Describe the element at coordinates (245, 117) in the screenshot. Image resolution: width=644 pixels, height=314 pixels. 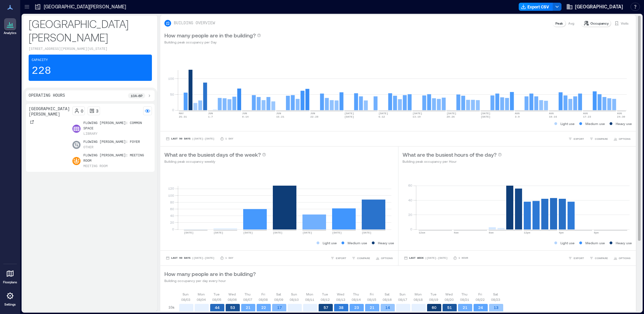
I see `text: 8-14` at that location.